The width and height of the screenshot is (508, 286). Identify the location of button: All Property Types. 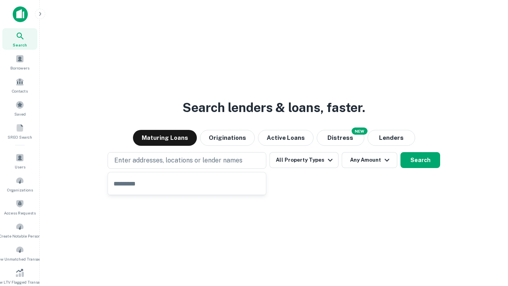
(304, 160).